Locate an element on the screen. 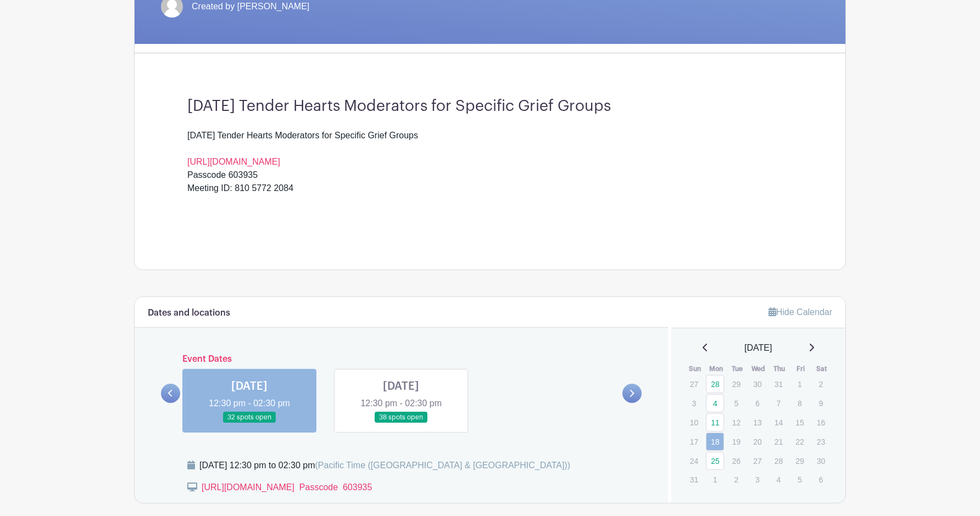 This screenshot has width=980, height=516. p: 16 is located at coordinates (821, 423).